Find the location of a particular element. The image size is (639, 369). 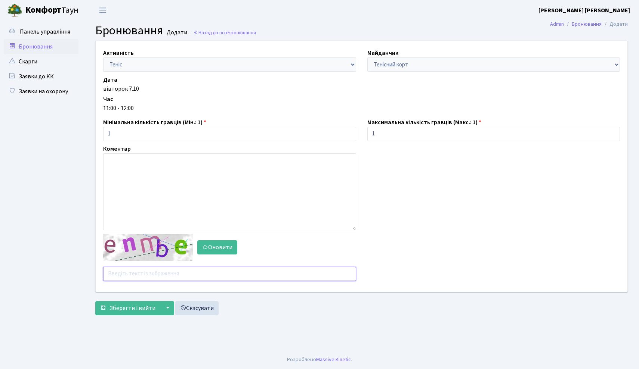

span: Панель управління is located at coordinates (45, 32).